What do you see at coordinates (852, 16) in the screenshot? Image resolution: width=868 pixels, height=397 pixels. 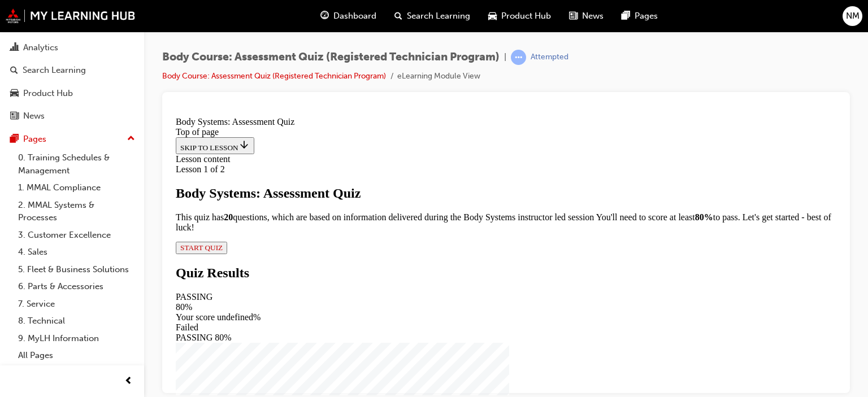 I see `button: NM` at bounding box center [852, 16].